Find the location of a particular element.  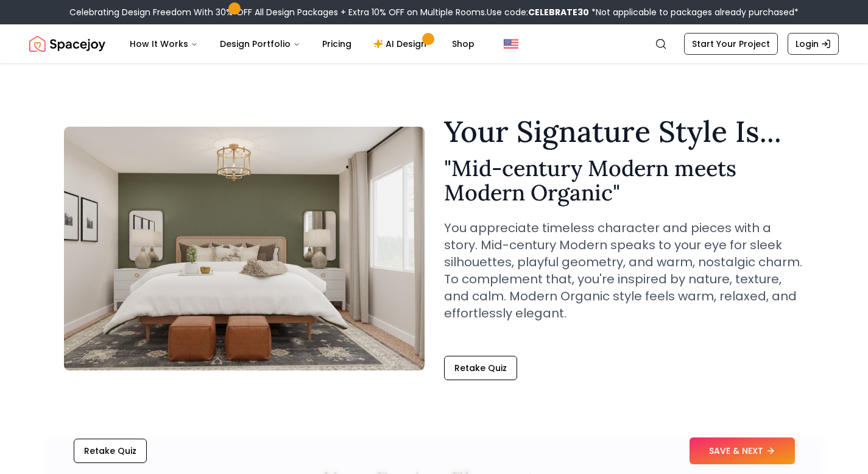

a: Shop is located at coordinates (463, 44).